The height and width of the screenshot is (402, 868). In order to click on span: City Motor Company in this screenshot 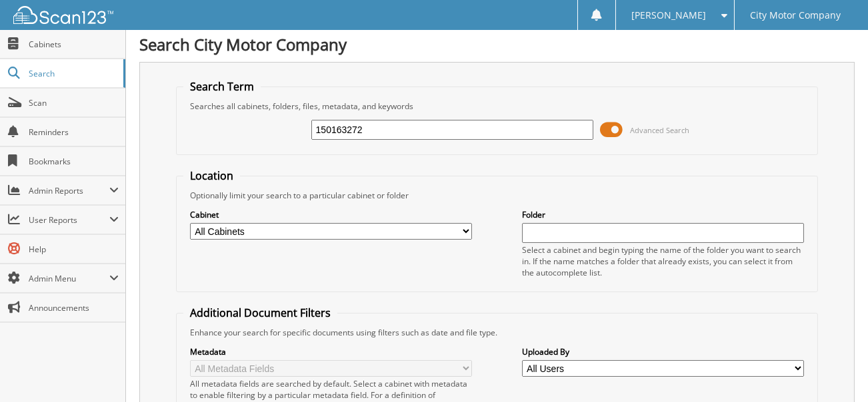, I will do `click(795, 15)`.